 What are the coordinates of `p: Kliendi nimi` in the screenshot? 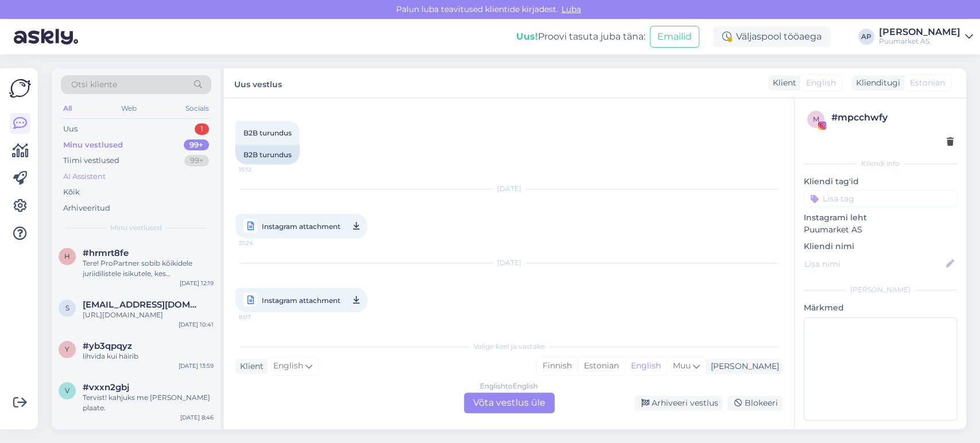 It's located at (880, 246).